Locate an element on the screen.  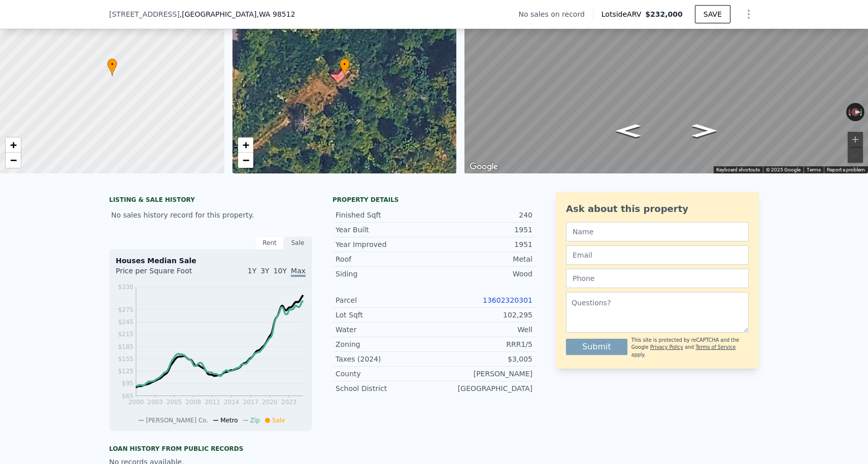
div: Houses Median Sale is located at coordinates (211, 261).